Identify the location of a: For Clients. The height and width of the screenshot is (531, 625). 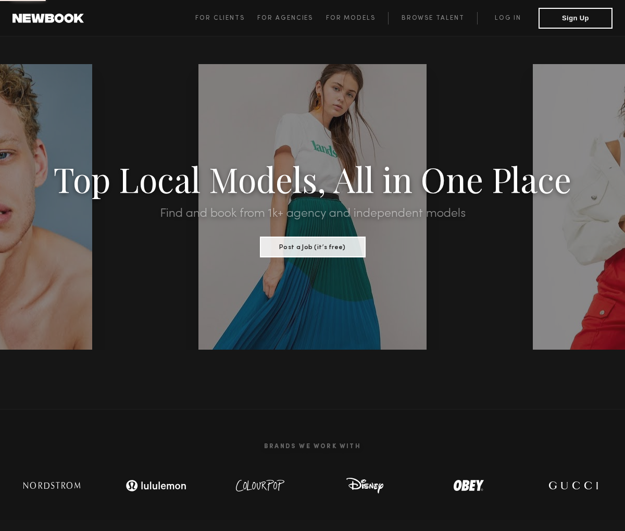
(226, 18).